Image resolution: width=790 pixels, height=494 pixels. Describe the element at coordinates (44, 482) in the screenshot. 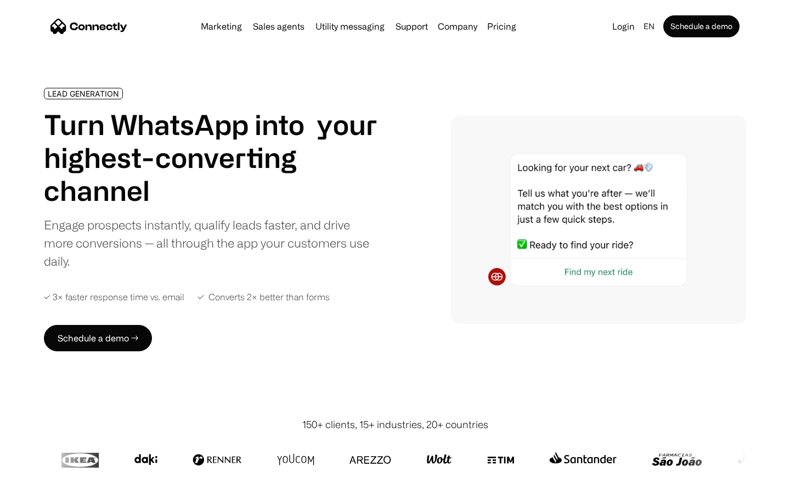

I see `ul: Language list` at that location.